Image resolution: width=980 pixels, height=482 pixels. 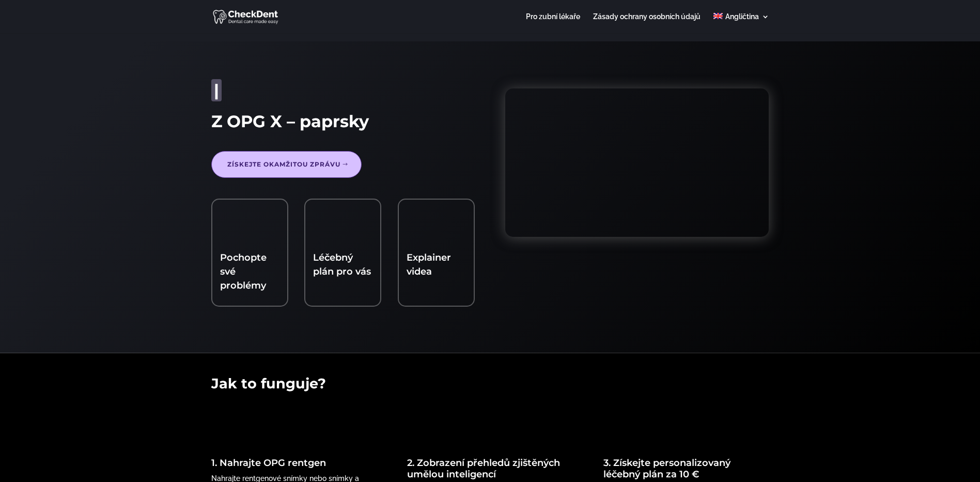 What do you see at coordinates (343, 124) in the screenshot?
I see `h1: Z OPG X – paprsky` at bounding box center [343, 124].